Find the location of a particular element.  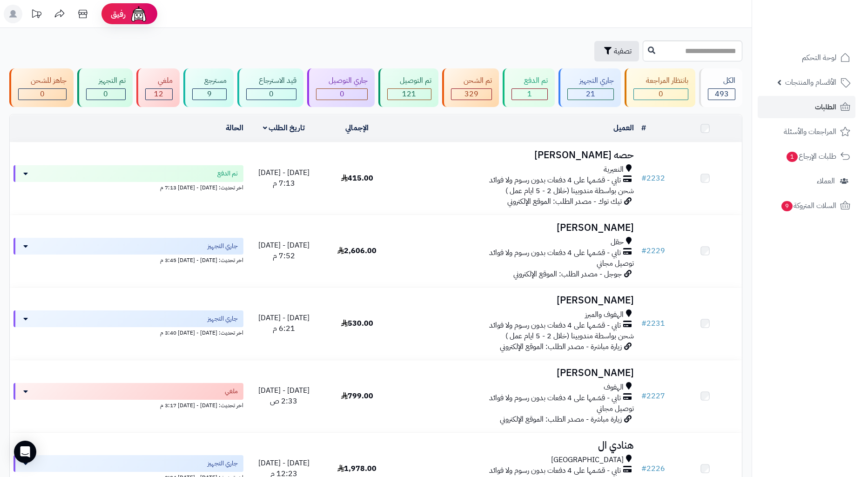

div: مسترجع is located at coordinates (210, 81).